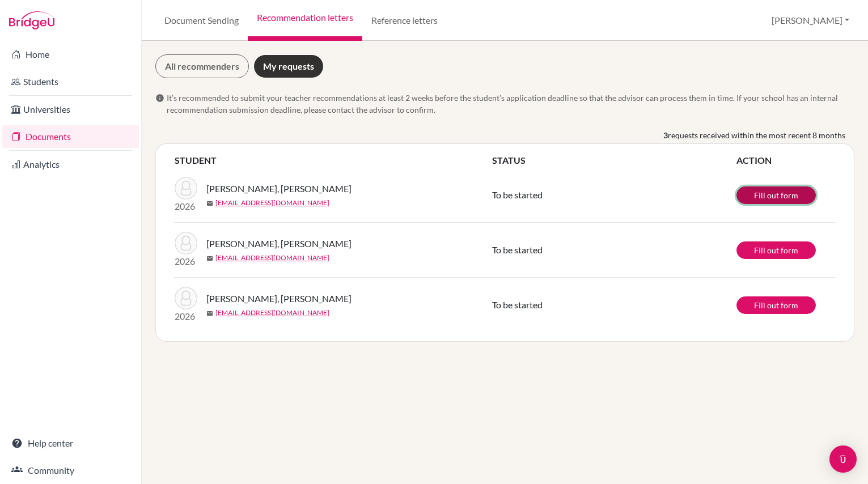  I want to click on span: requests received within the most recent 8 months, so click(756, 135).